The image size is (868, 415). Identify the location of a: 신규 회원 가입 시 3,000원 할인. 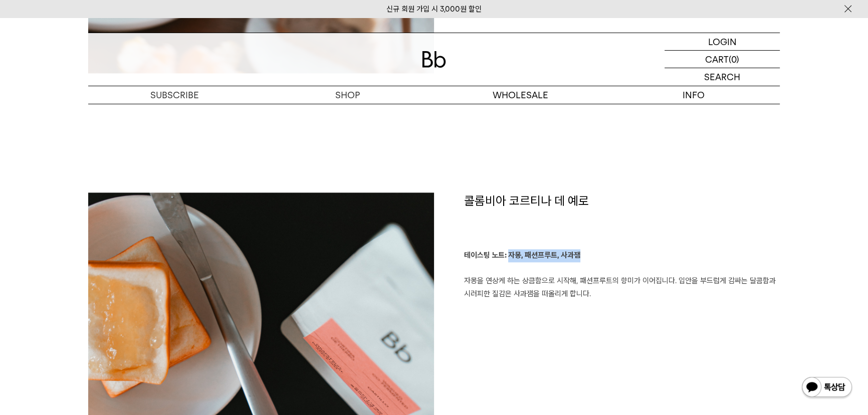
(434, 9).